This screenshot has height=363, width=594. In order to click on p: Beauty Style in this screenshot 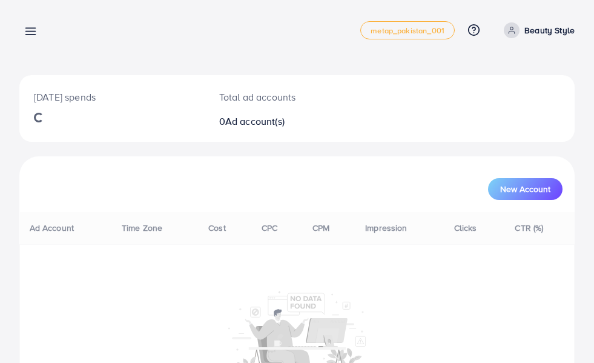, I will do `click(550, 30)`.